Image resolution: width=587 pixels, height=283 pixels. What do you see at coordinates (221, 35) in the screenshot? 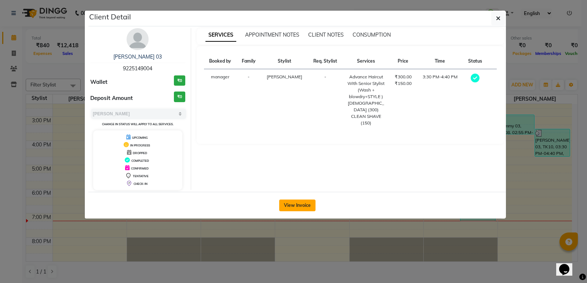
I see `span: SERVICES` at bounding box center [221, 35].